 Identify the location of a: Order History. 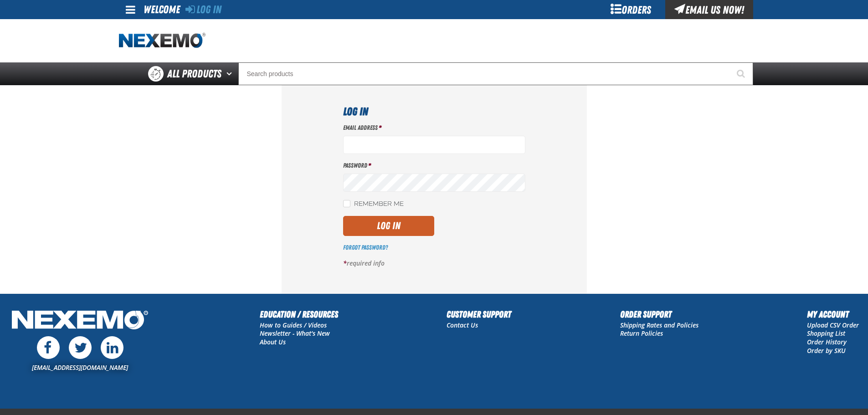
(827, 342).